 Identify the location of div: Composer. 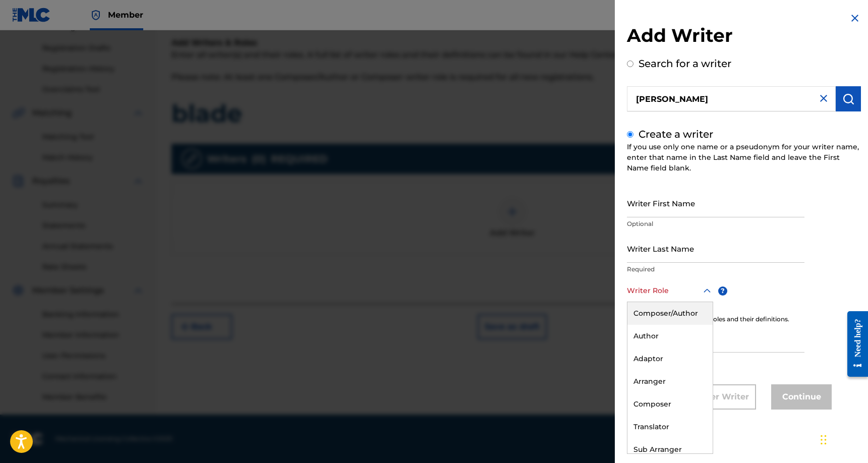
(670, 404).